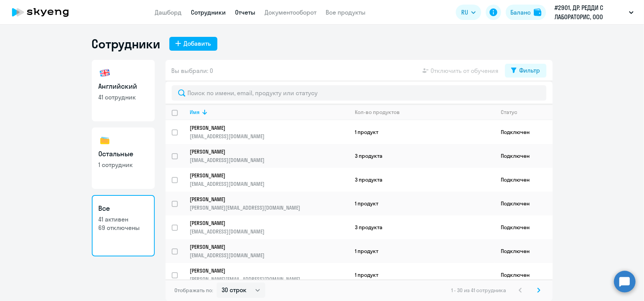  I want to click on div: Добавить, so click(197, 43).